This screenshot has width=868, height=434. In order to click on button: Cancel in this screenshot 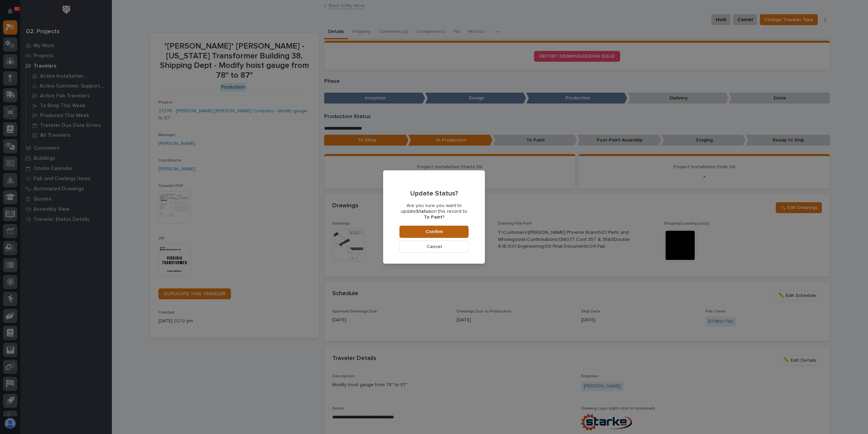, I will do `click(434, 247)`.